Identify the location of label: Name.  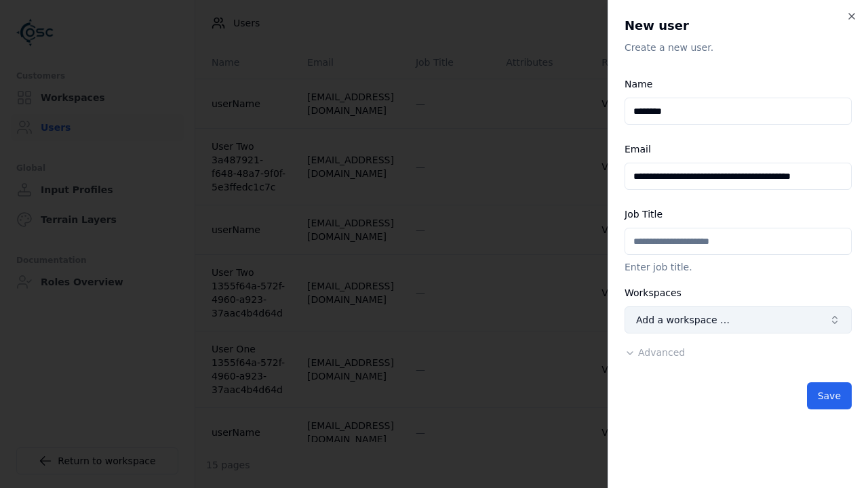
(638, 84).